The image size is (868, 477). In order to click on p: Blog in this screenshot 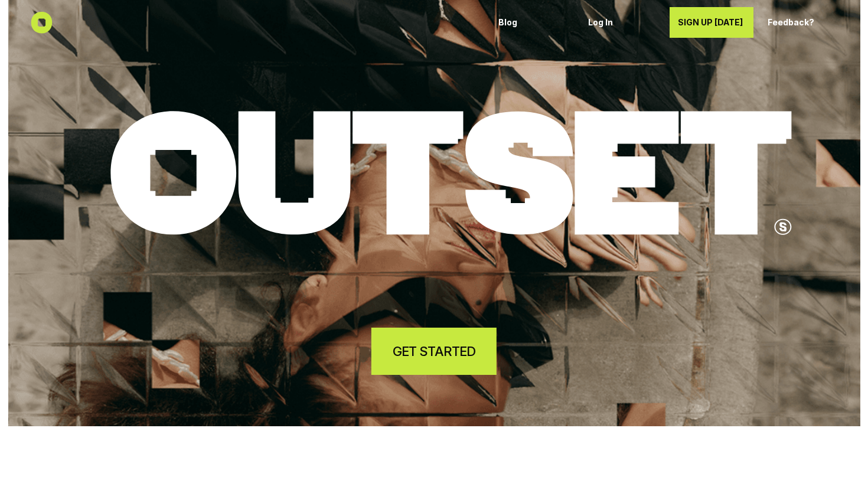, I will do `click(532, 22)`.